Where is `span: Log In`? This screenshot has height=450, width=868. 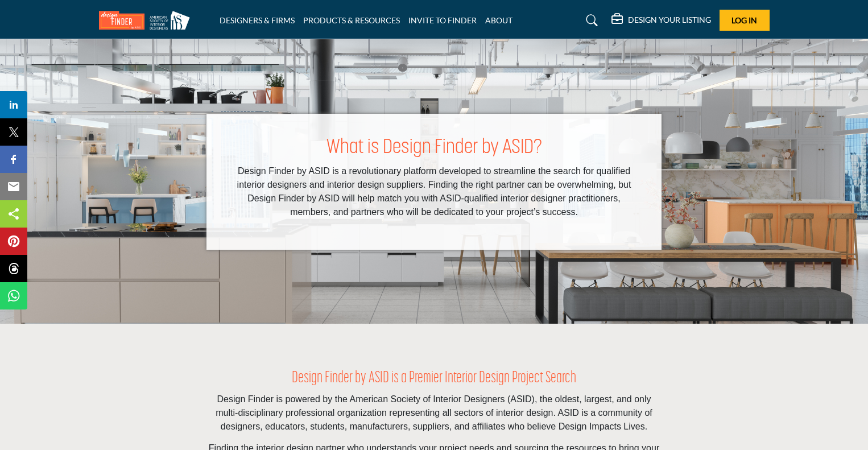
span: Log In is located at coordinates (744, 20).